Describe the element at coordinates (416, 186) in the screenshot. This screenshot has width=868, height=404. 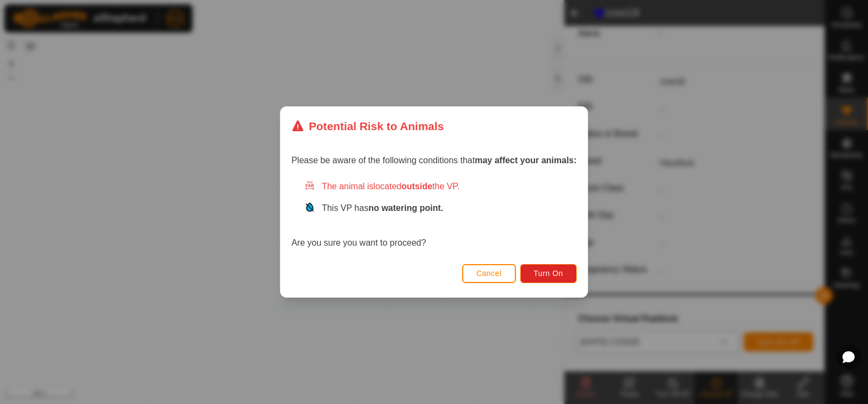
I see `span: located the VP.` at that location.